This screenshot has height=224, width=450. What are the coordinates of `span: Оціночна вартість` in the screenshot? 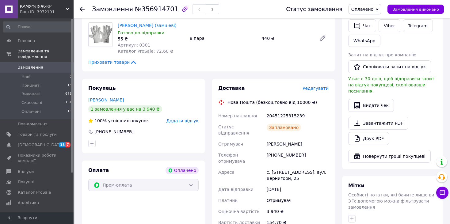 It's located at (239, 212).